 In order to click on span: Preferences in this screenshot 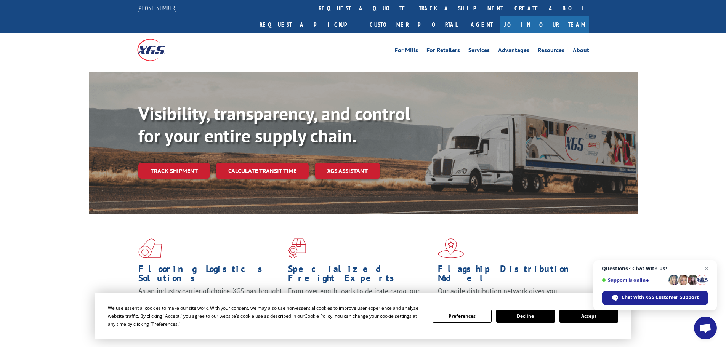, I will do `click(165, 324)`.